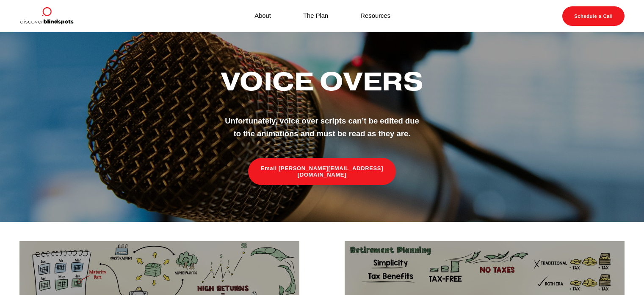 The height and width of the screenshot is (295, 644). Describe the element at coordinates (316, 16) in the screenshot. I see `a: The Plan` at that location.